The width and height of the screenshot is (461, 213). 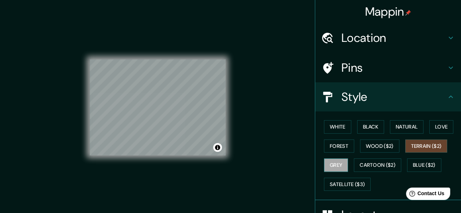 I want to click on h4: Mappin, so click(x=388, y=12).